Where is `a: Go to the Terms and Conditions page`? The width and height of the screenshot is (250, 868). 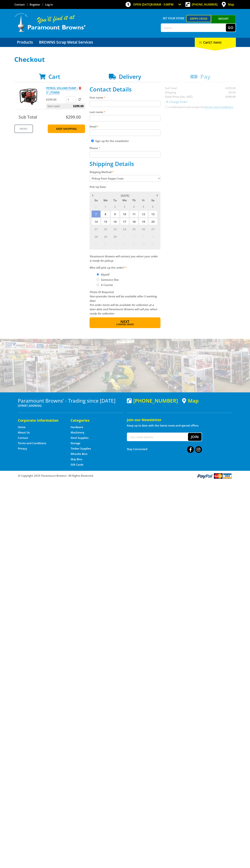
a: Go to the Terms and Conditions page is located at coordinates (32, 443).